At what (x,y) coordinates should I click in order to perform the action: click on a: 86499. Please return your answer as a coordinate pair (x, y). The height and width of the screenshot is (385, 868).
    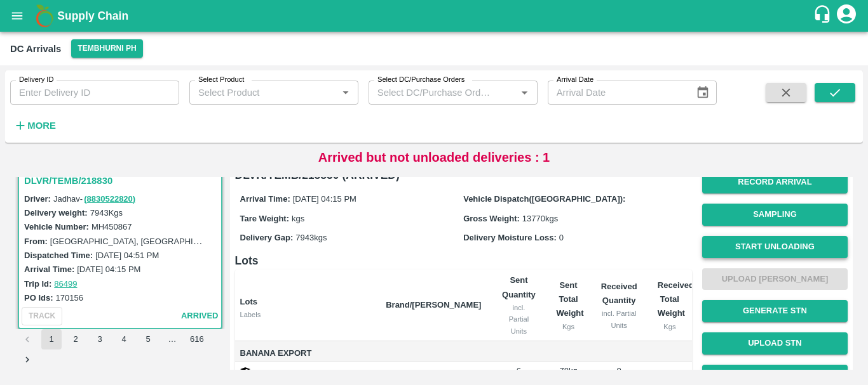
    Looking at the image, I should click on (65, 283).